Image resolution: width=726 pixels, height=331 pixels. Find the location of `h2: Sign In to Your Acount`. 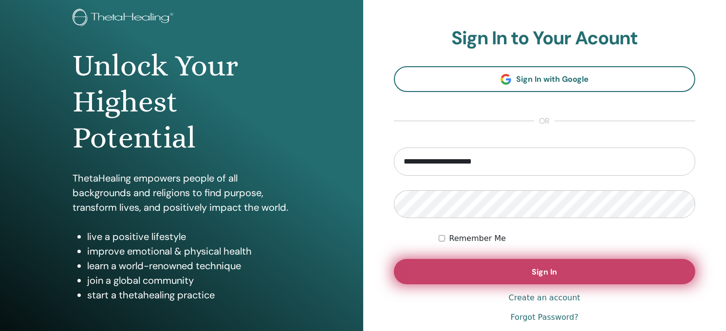

h2: Sign In to Your Acount is located at coordinates (545, 38).